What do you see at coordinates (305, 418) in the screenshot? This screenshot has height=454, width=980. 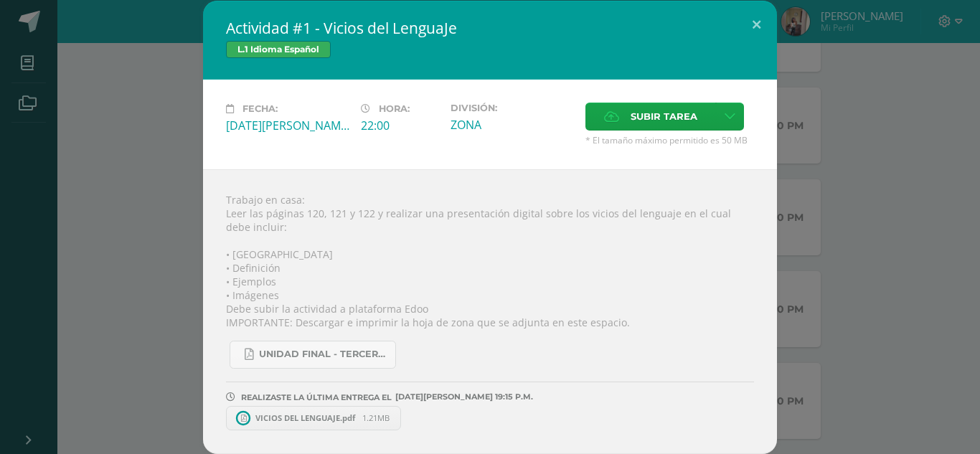 I see `span: VICIOS DEL LENGUAJE.pdf` at bounding box center [305, 418].